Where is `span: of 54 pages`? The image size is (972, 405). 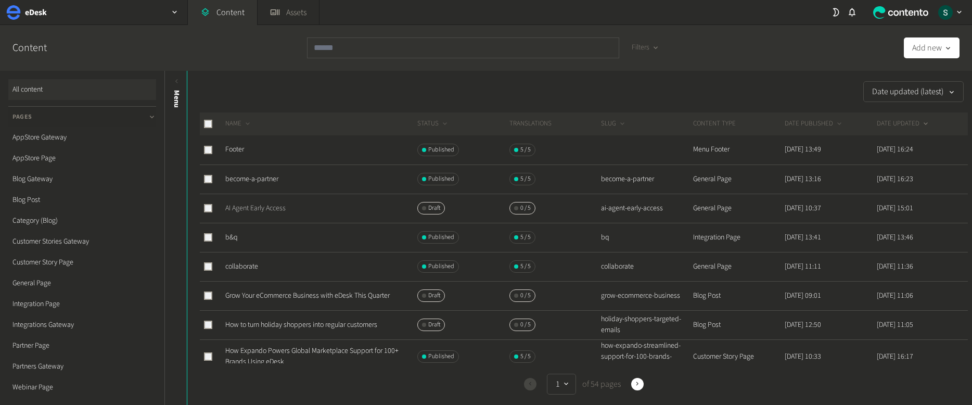
span: of 54 pages is located at coordinates (600, 384).